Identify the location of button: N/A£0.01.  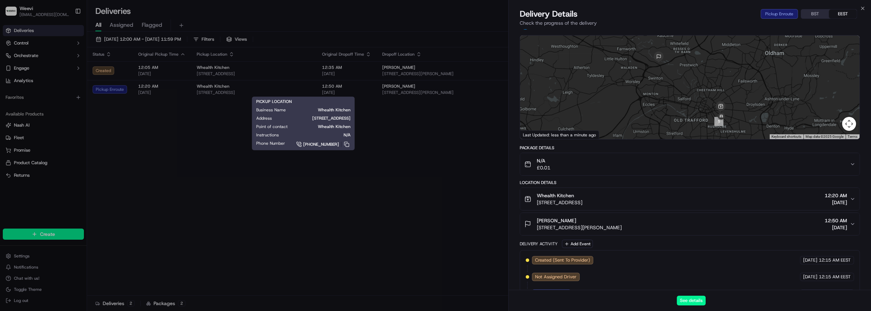
(690, 164).